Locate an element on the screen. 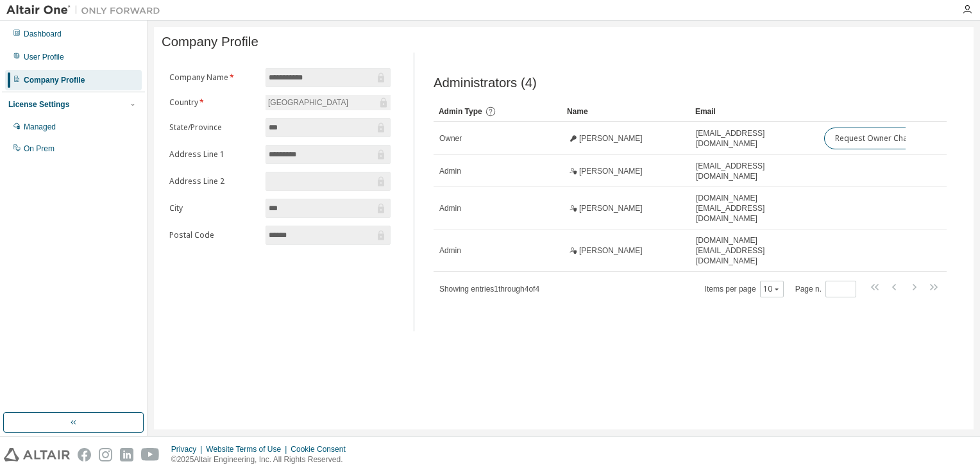  img: facebook.svg is located at coordinates (84, 454).